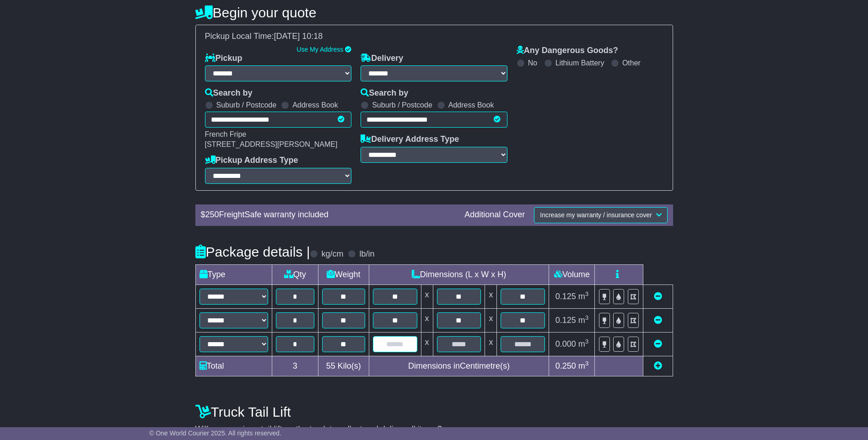 Image resolution: width=868 pixels, height=440 pixels. What do you see at coordinates (252, 161) in the screenshot?
I see `label: Pickup Address Type` at bounding box center [252, 161].